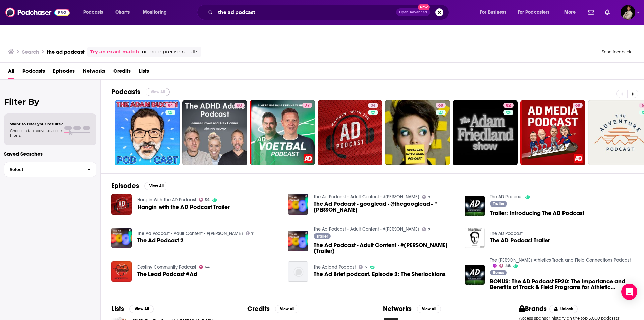  What do you see at coordinates (563, 309) in the screenshot?
I see `button: Unlock` at bounding box center [563, 309].